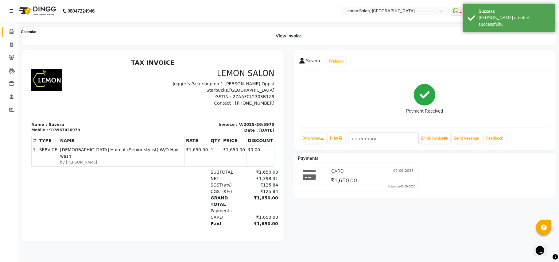 The height and width of the screenshot is (262, 559). What do you see at coordinates (383, 138) in the screenshot?
I see `input: enter email` at bounding box center [383, 138].